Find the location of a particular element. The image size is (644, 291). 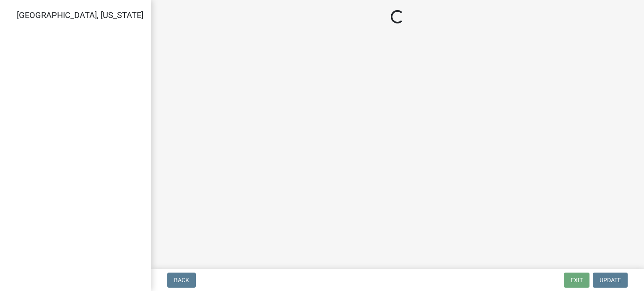

span: Back is located at coordinates (182, 280).